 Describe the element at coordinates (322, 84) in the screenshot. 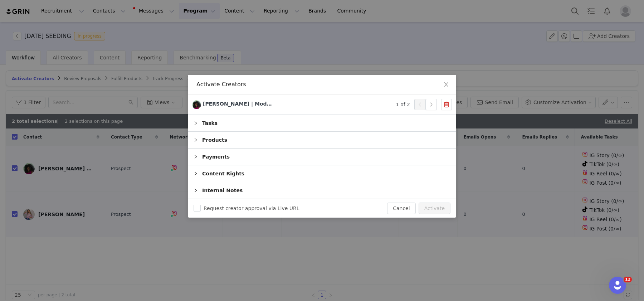

I see `div: Activate Creators` at that location.